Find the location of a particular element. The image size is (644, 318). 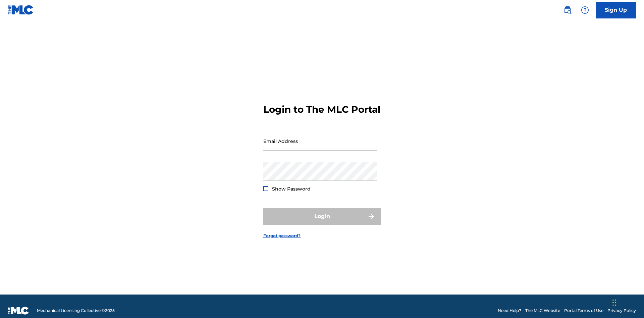

div: Help is located at coordinates (585, 10).